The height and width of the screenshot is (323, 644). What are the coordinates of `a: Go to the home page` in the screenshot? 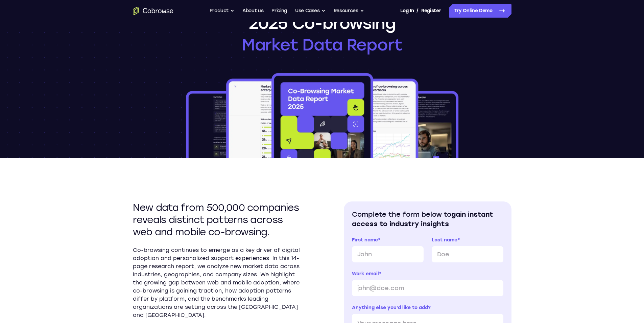 It's located at (153, 11).